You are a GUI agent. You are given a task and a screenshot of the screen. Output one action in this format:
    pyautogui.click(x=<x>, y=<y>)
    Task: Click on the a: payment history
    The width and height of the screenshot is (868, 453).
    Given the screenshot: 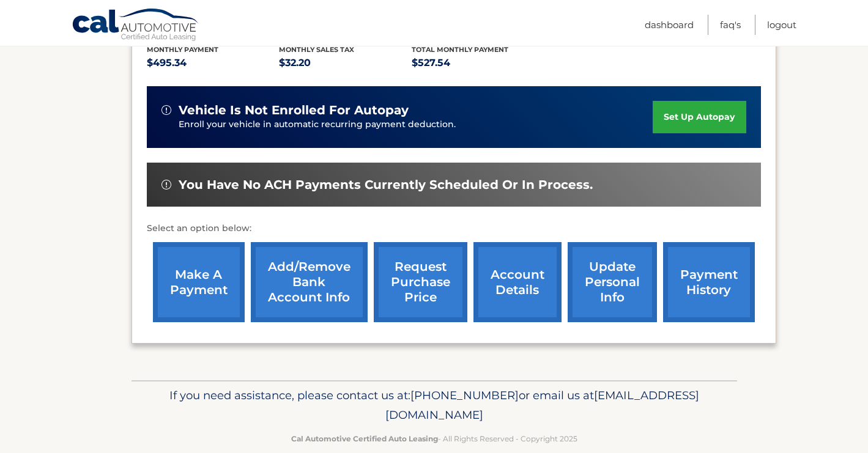 What is the action you would take?
    pyautogui.click(x=709, y=282)
    